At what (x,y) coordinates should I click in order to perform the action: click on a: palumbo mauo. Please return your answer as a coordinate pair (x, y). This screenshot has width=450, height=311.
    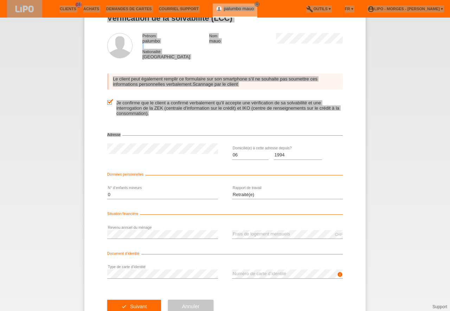
    Looking at the image, I should click on (239, 8).